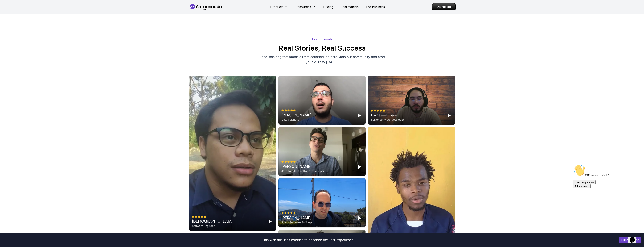  What do you see at coordinates (444, 7) in the screenshot?
I see `p: Dashboard` at bounding box center [444, 7].